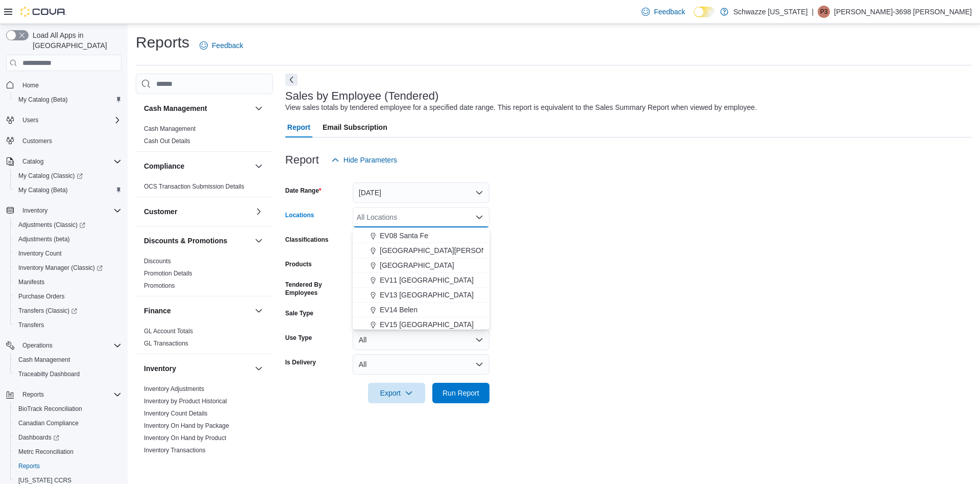  Describe the element at coordinates (68, 466) in the screenshot. I see `button: Reports` at that location.